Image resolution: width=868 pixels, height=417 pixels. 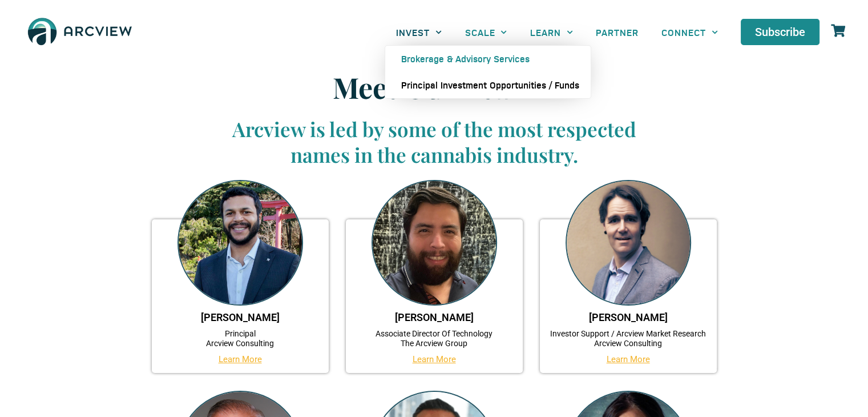 What do you see at coordinates (419, 32) in the screenshot?
I see `a: INVEST` at bounding box center [419, 32].